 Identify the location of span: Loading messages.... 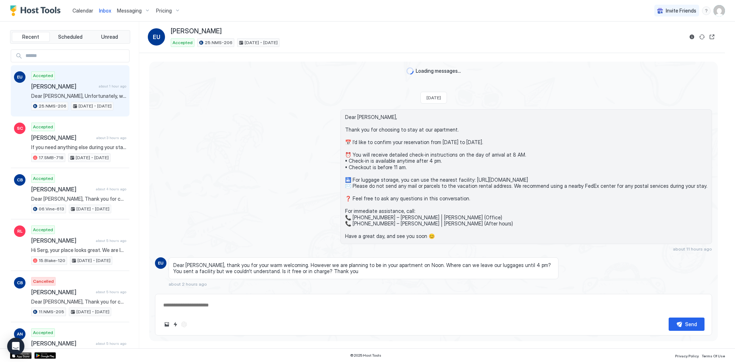
(438, 71).